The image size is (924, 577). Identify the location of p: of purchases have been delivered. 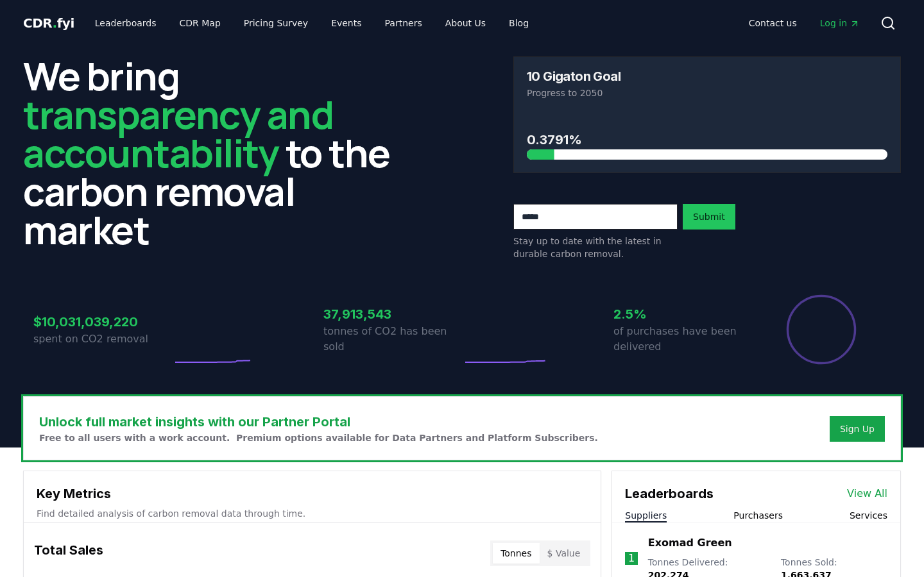
(682, 339).